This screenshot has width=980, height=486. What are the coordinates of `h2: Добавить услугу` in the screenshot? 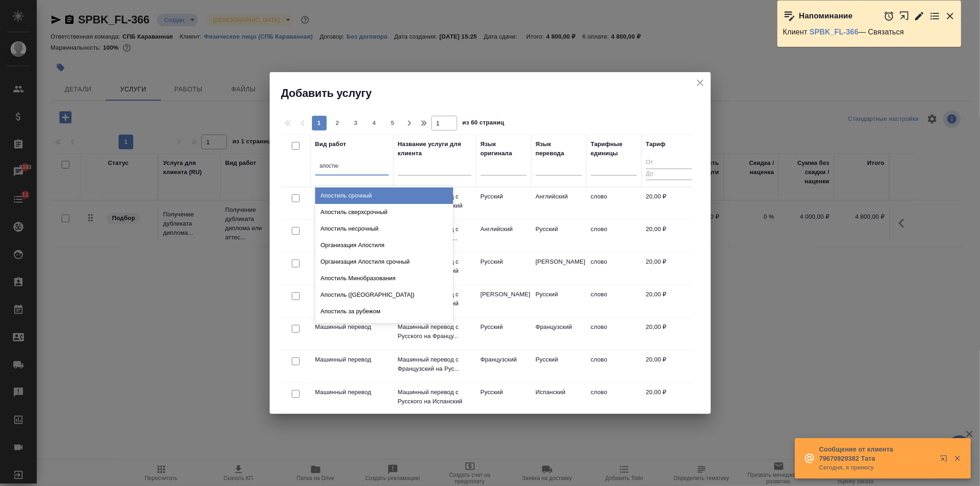 It's located at (496, 93).